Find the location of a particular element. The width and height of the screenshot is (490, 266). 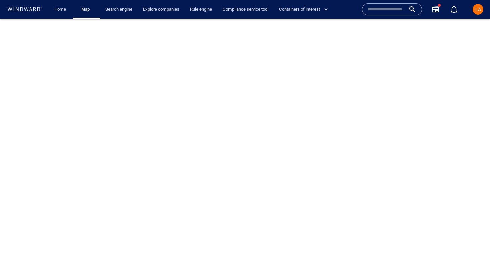

a: Explore companies is located at coordinates (161, 9).